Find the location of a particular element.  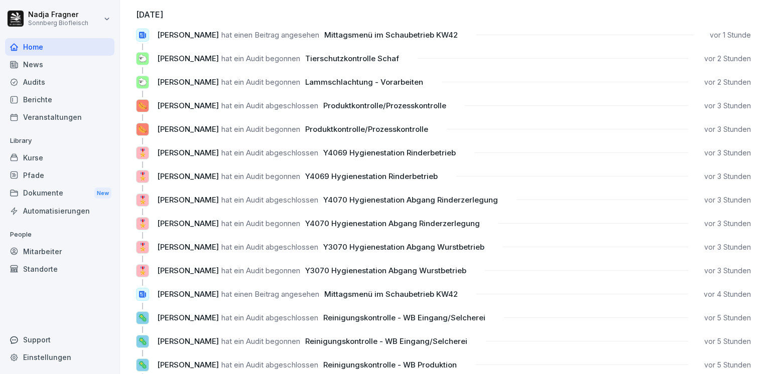

div: Dokumente is located at coordinates (60, 193).